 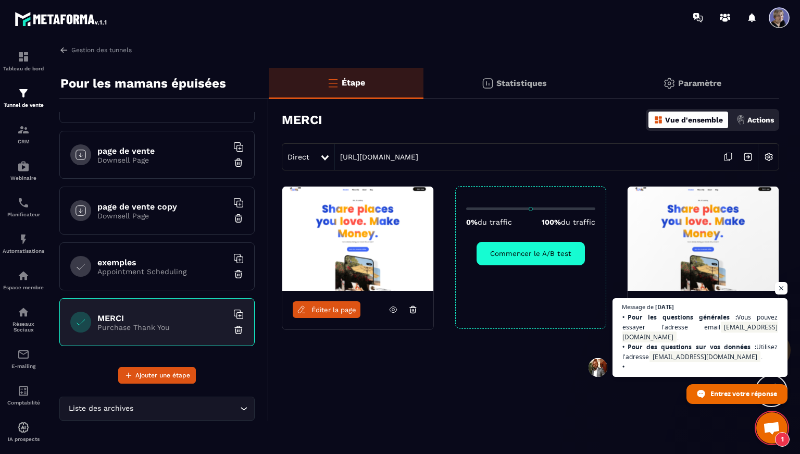 What do you see at coordinates (23, 391) in the screenshot?
I see `img: accountant` at bounding box center [23, 391].